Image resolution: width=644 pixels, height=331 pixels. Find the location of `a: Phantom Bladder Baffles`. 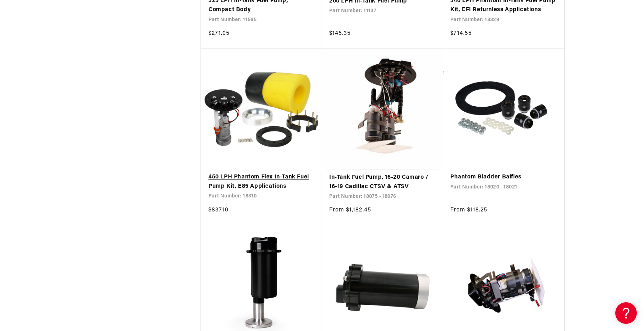

a: Phantom Bladder Baffles is located at coordinates (503, 178).